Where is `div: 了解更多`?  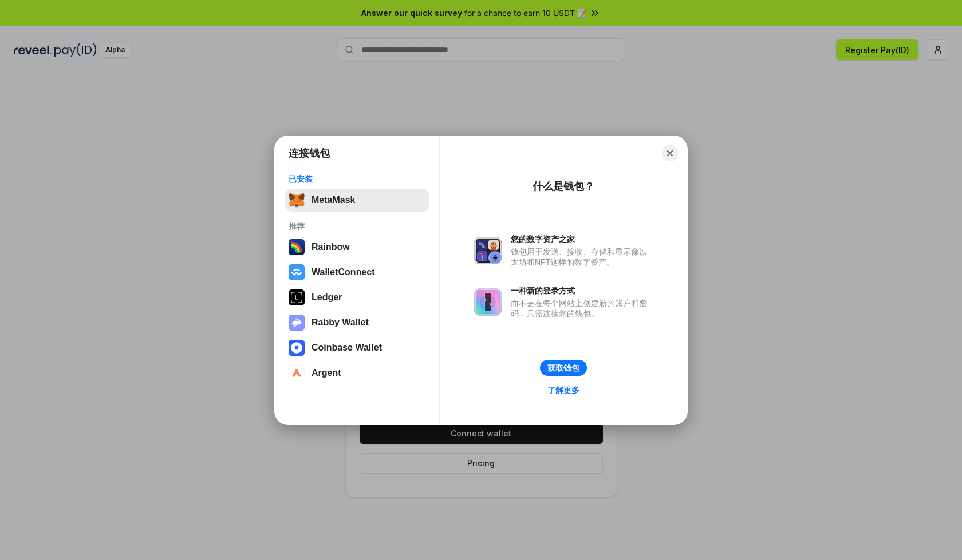
div: 了解更多 is located at coordinates (564, 390).